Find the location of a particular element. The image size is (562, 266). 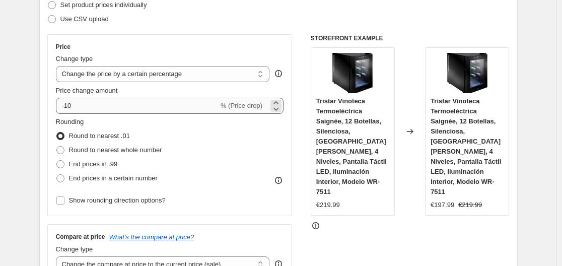

h6: STOREFRONT EXAMPLE is located at coordinates (410, 38).